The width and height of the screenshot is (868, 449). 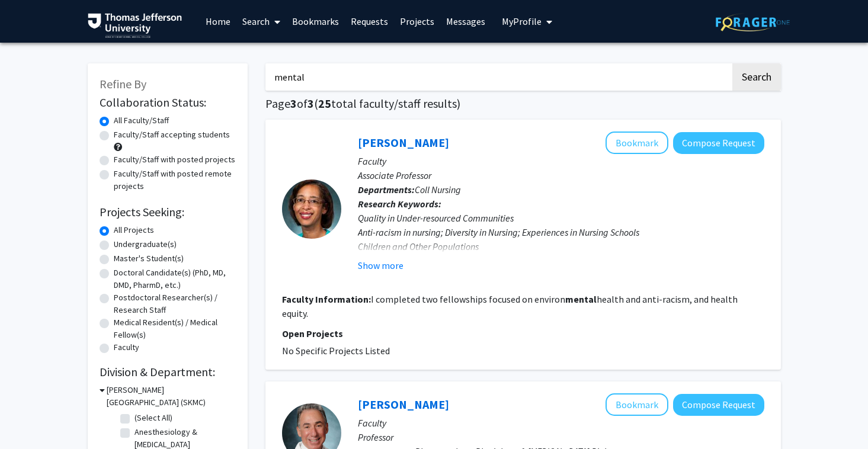 What do you see at coordinates (561, 175) in the screenshot?
I see `p: Associate Professor` at bounding box center [561, 175].